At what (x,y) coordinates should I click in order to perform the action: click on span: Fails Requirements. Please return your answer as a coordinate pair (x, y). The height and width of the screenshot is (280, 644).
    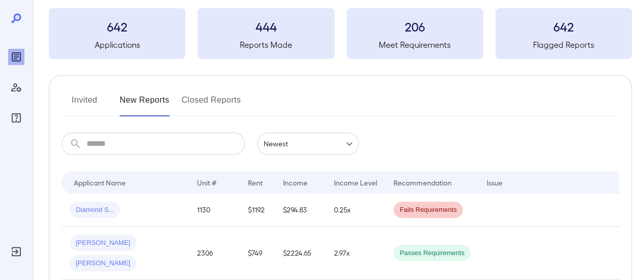
    Looking at the image, I should click on (428, 210).